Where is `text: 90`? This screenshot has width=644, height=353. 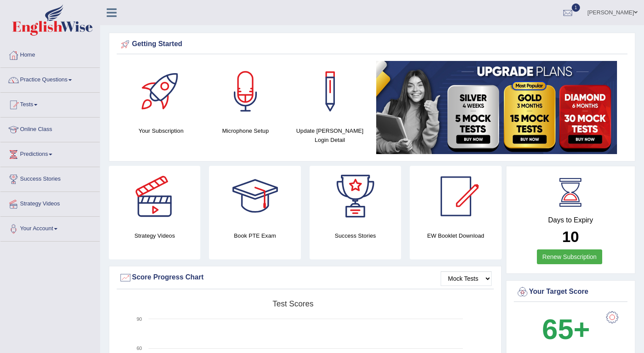 text: 90 is located at coordinates (139, 319).